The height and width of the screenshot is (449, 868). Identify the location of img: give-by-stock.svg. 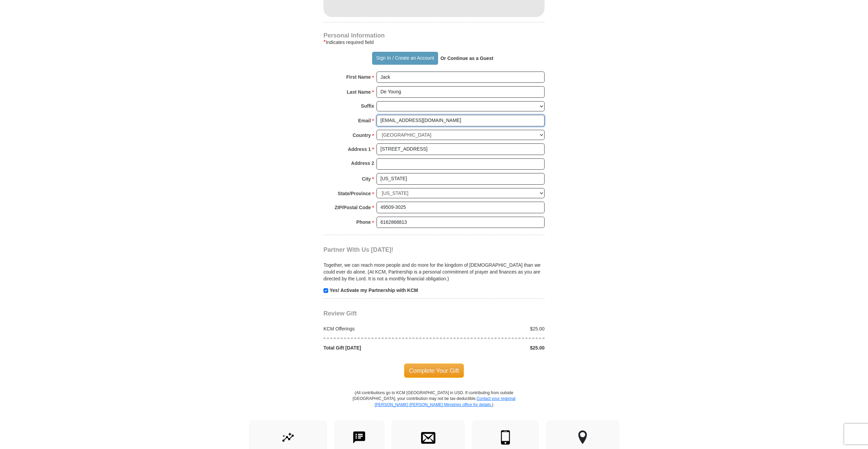
(288, 437).